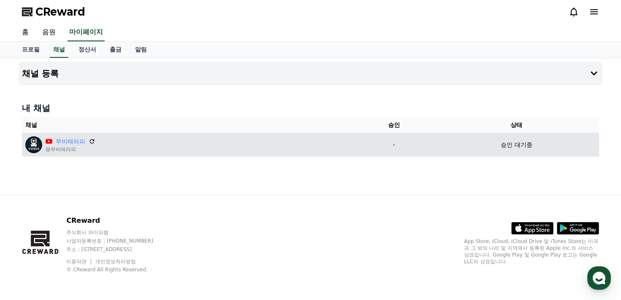 This screenshot has height=300, width=621. What do you see at coordinates (394, 125) in the screenshot?
I see `th: 승인` at bounding box center [394, 125].